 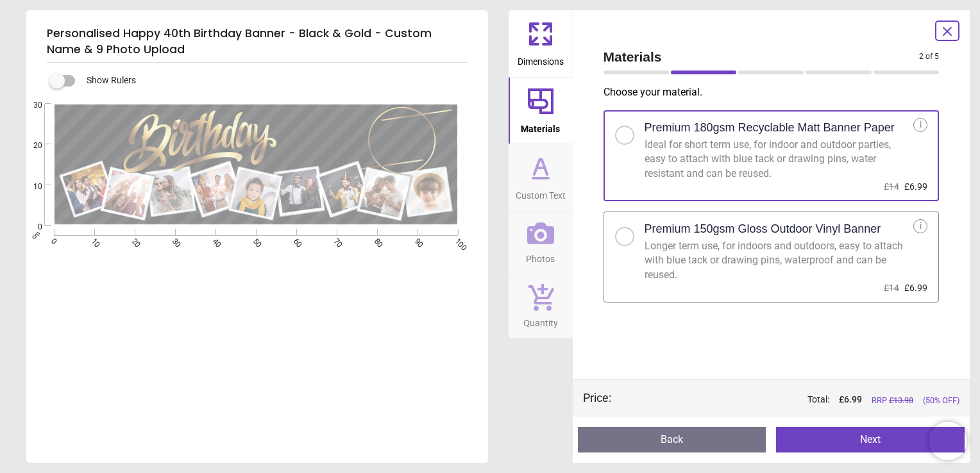 I want to click on div: Price :, so click(x=597, y=397).